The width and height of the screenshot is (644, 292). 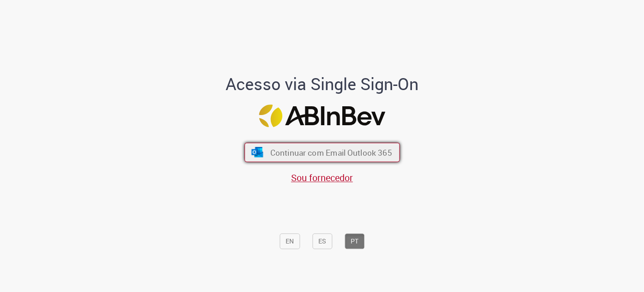 I want to click on img: Logo ABInBev, so click(x=322, y=115).